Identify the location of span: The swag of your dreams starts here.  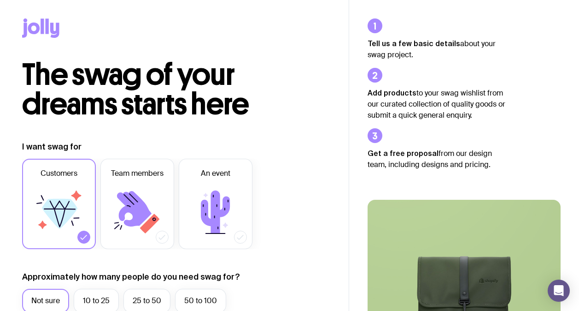
(135, 89).